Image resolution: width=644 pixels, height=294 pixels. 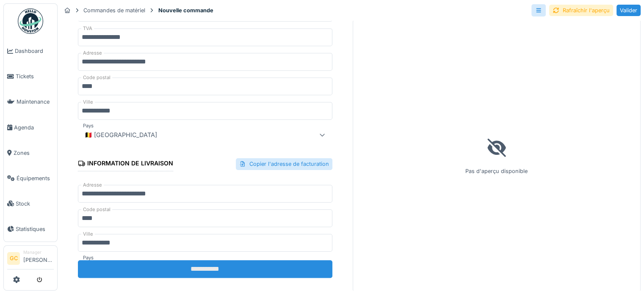 What do you see at coordinates (125, 164) in the screenshot?
I see `div: Information de livraison` at bounding box center [125, 164].